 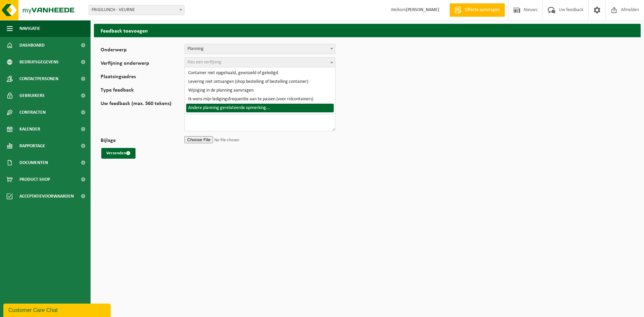 What do you see at coordinates (143, 141) in the screenshot?
I see `label: Bijlage` at bounding box center [143, 141].